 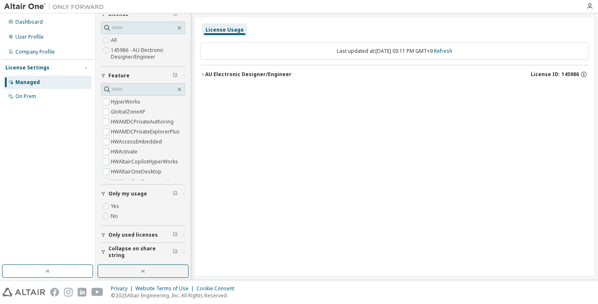 I want to click on span: License ID: 145986, so click(x=555, y=74).